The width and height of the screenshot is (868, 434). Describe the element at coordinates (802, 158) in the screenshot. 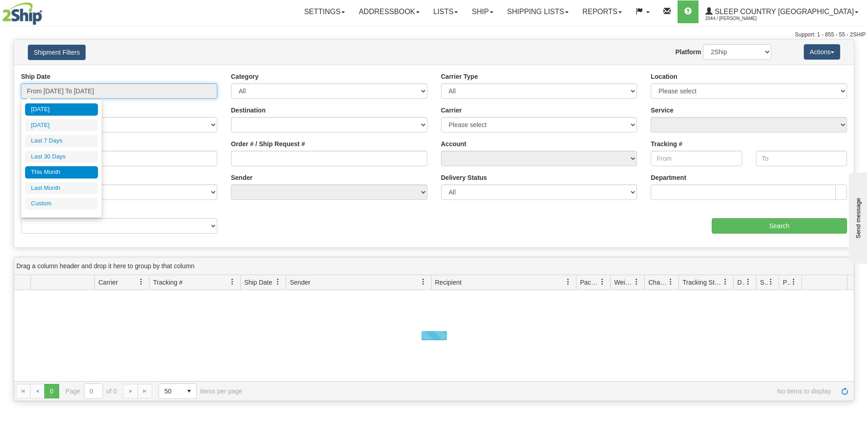

I see `input: To` at that location.